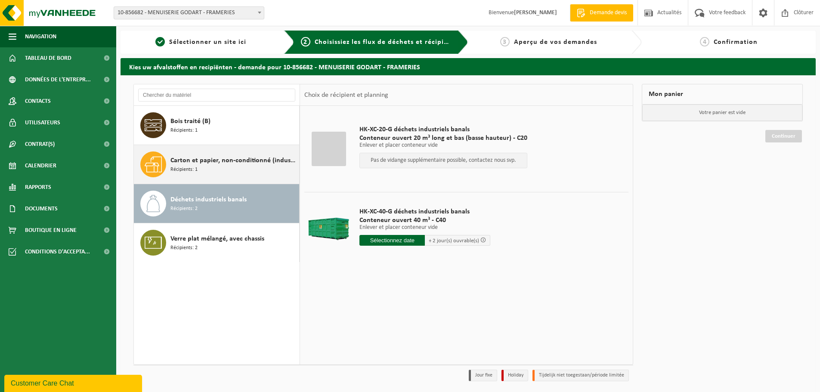 This screenshot has width=820, height=392. Describe the element at coordinates (425, 212) in the screenshot. I see `span: HK-XC-40-G déchets industriels banals` at that location.